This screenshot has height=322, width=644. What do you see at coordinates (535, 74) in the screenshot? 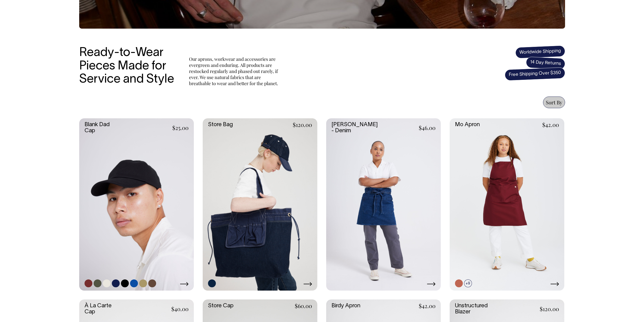
I see `span: Free Shipping Over $350` at bounding box center [535, 74].